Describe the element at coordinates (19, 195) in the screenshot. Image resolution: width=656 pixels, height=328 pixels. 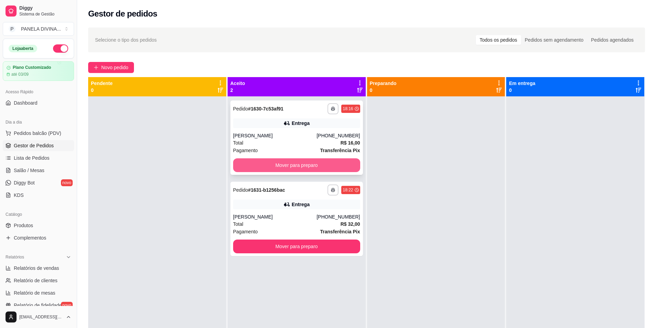
I see `span: KDS` at that location.